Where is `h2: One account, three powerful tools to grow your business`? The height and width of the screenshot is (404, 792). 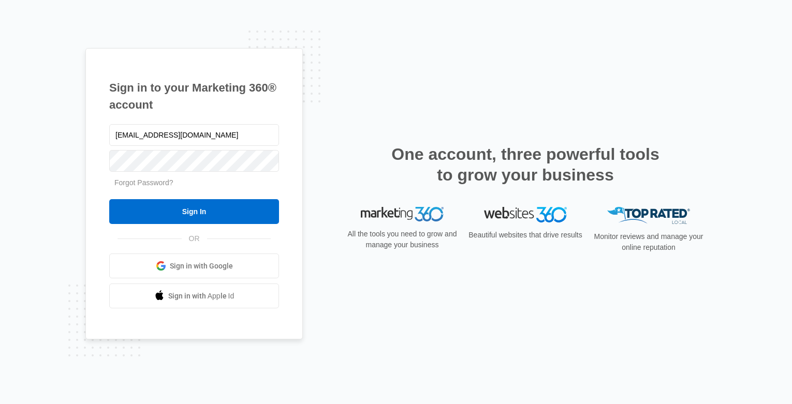 h2: One account, three powerful tools to grow your business is located at coordinates (526, 165).